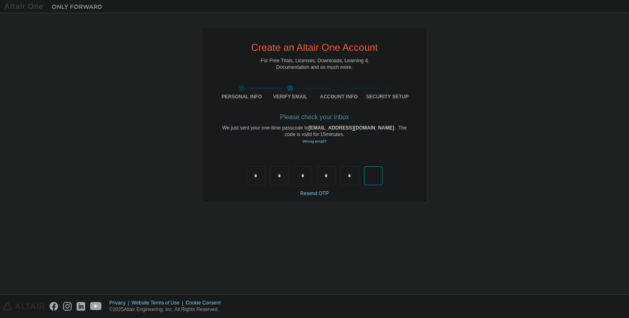 The width and height of the screenshot is (629, 318). I want to click on div: Please check your inbox, so click(314, 117).